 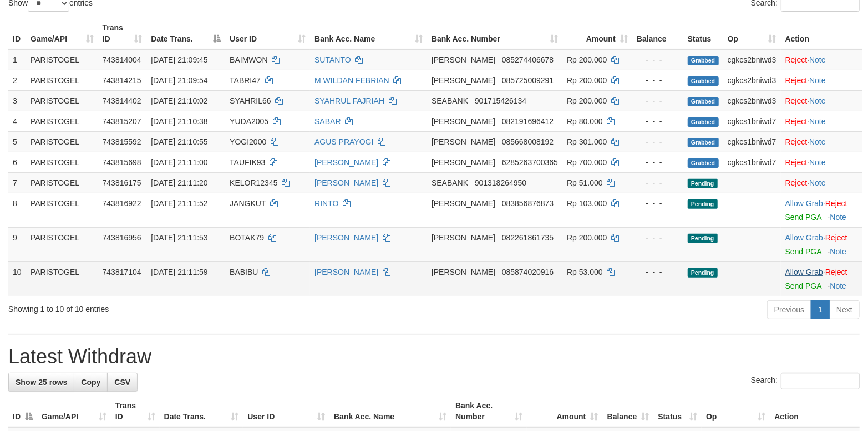 I want to click on span: Rp 53.000, so click(x=584, y=272).